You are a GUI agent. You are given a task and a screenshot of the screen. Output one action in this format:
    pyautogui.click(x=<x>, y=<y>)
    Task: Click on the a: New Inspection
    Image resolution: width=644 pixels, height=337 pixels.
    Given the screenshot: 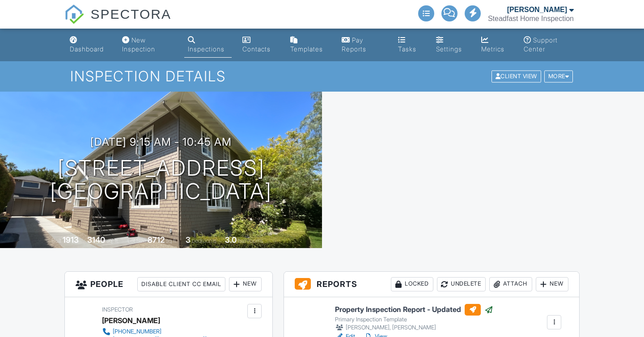 What is the action you would take?
    pyautogui.click(x=148, y=45)
    